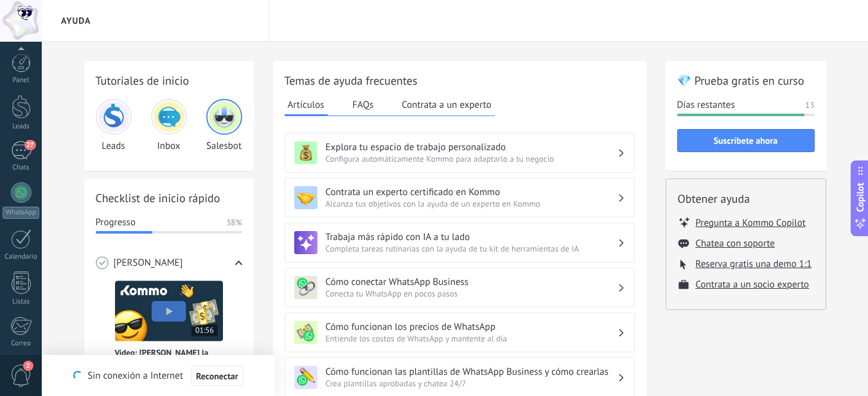 Image resolution: width=868 pixels, height=396 pixels. What do you see at coordinates (158, 375) in the screenshot?
I see `div: Sin conexión a Internet` at bounding box center [158, 375].